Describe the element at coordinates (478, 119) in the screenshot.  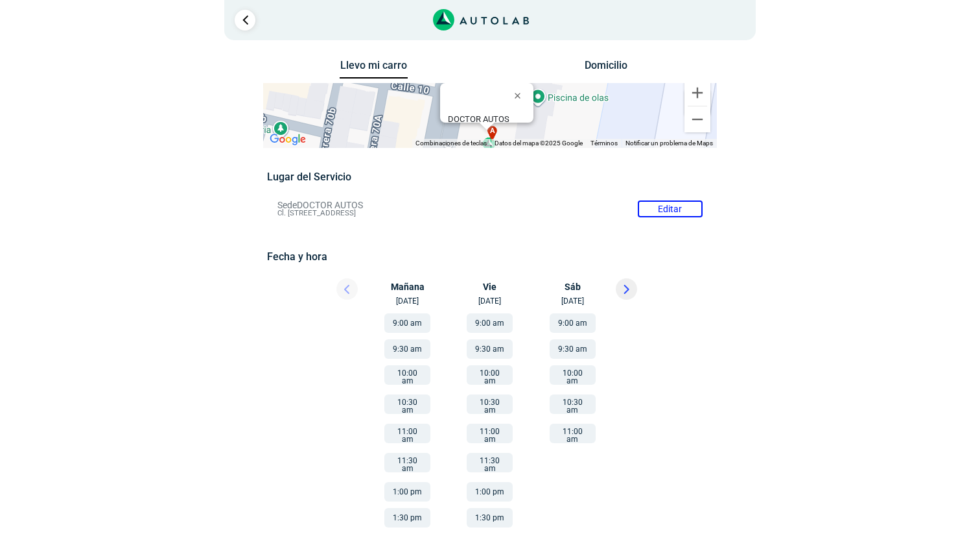
I see `b: DOCTOR AUTOS` at that location.